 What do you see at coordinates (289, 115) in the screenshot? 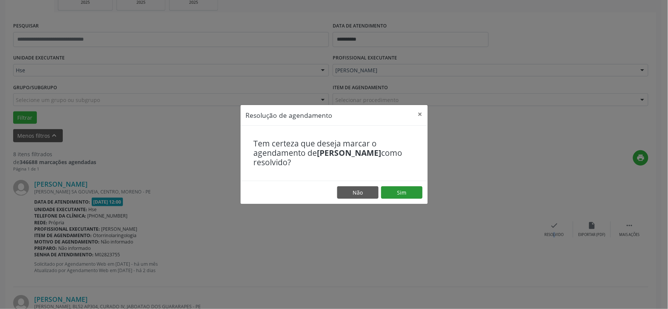
I see `h5: Resolução de agendamento` at bounding box center [289, 115].